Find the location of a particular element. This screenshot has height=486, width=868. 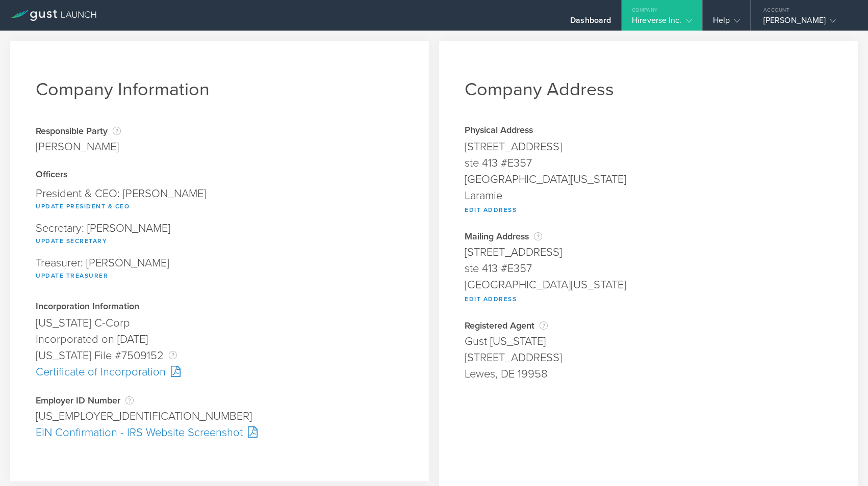

h1: Company Address is located at coordinates (648, 89).